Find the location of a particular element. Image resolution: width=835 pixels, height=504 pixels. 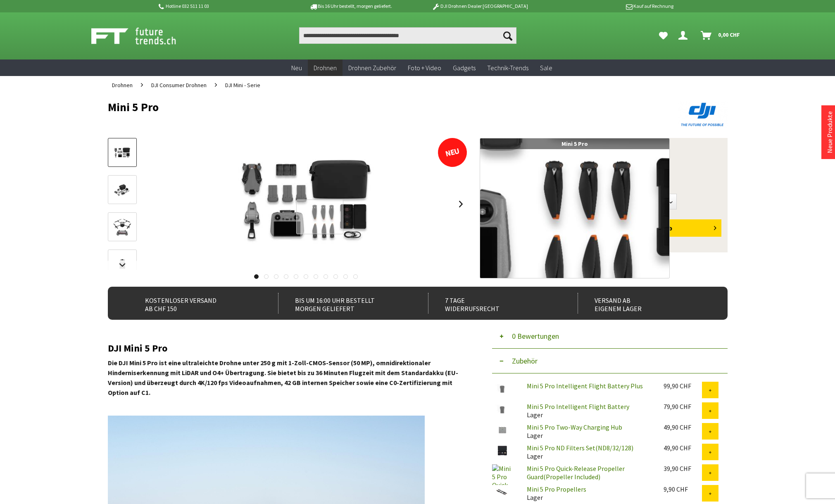

img: DJI is located at coordinates (703, 114).